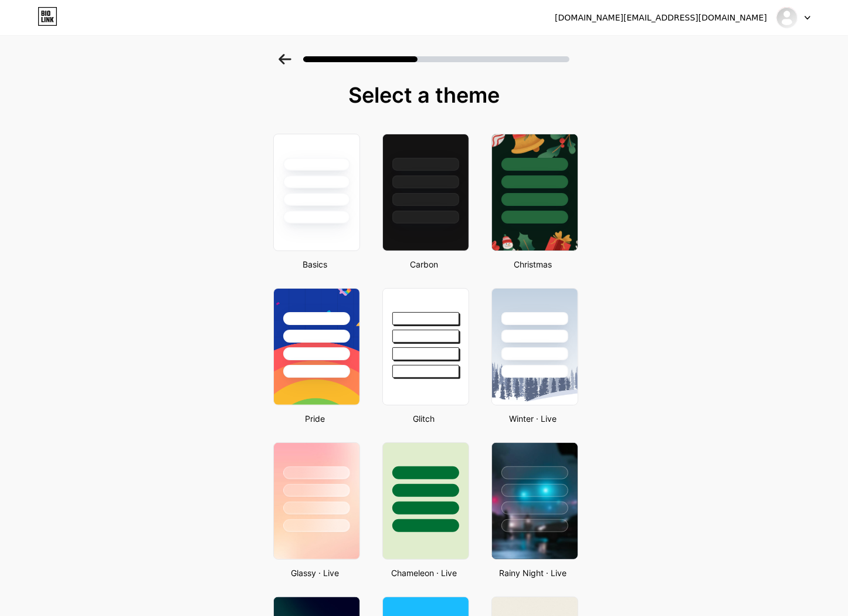 The height and width of the screenshot is (616, 848). I want to click on div: Basics, so click(315, 264).